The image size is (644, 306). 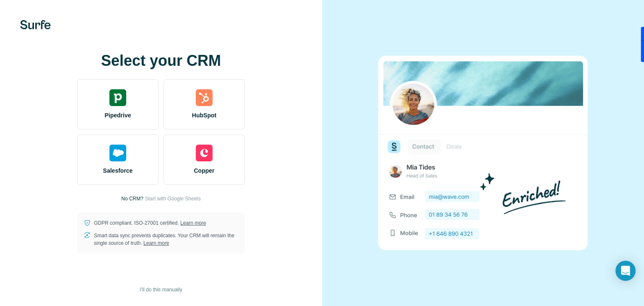 I want to click on span: HubSpot, so click(x=204, y=115).